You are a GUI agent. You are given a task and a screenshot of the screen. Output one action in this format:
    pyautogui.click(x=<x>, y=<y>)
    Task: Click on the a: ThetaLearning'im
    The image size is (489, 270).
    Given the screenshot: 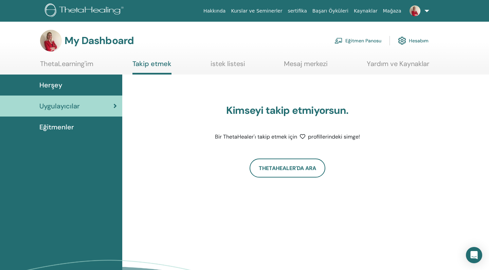 What is the action you would take?
    pyautogui.click(x=67, y=66)
    